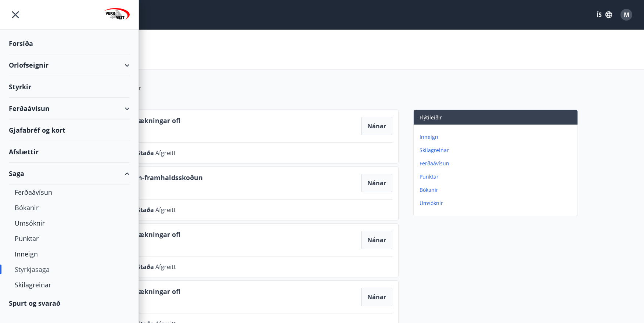  What do you see at coordinates (69, 238) in the screenshot?
I see `div: Punktar` at bounding box center [69, 238].